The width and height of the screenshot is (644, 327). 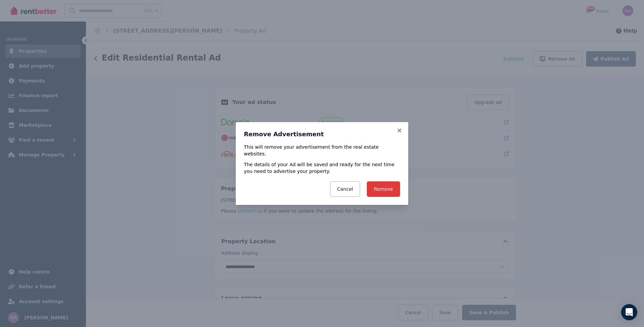 What do you see at coordinates (345, 189) in the screenshot?
I see `button: Cancel` at bounding box center [345, 189].